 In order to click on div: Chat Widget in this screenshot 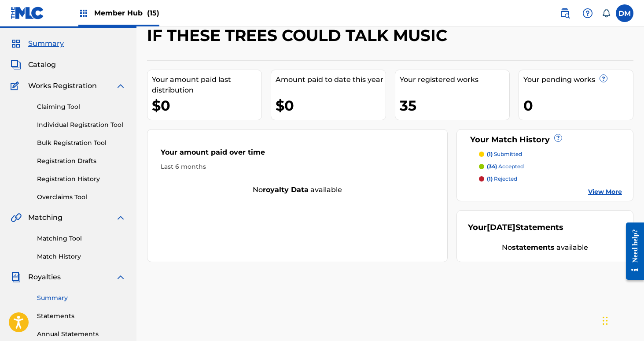, I will do `click(622, 320)`.